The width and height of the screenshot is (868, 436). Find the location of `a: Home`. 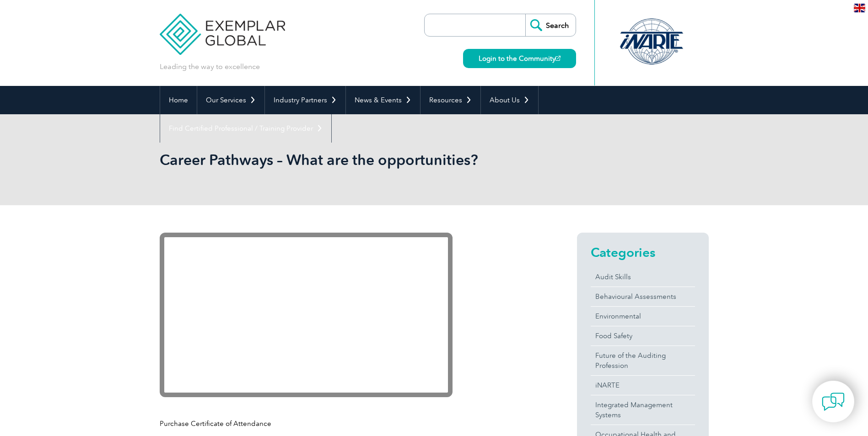

a: Home is located at coordinates (179, 100).